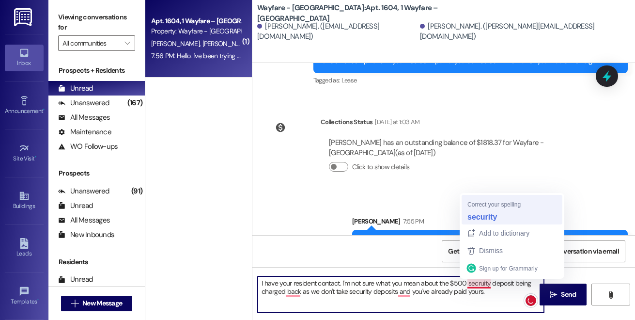 Image resolution: width=635 pixels, height=320 pixels. Describe the element at coordinates (88, 146) in the screenshot. I see `div: WO Follow-ups` at that location.